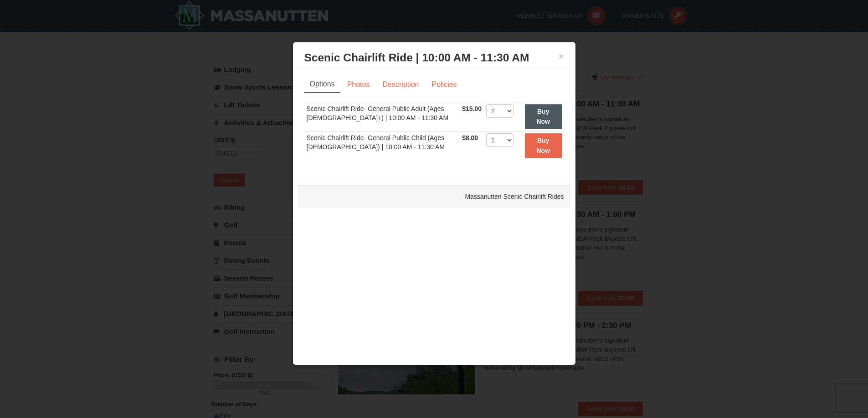 This screenshot has width=868, height=418. I want to click on span: $8.00, so click(470, 138).